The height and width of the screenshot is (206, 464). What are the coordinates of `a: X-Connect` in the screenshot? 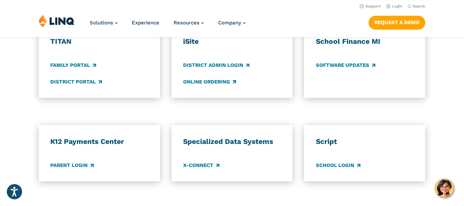 It's located at (201, 165).